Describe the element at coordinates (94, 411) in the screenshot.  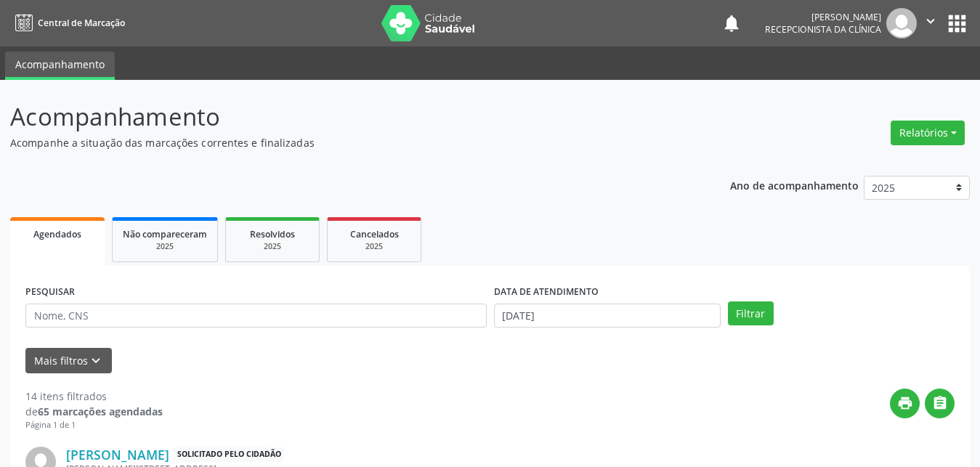
I see `div: de` at that location.